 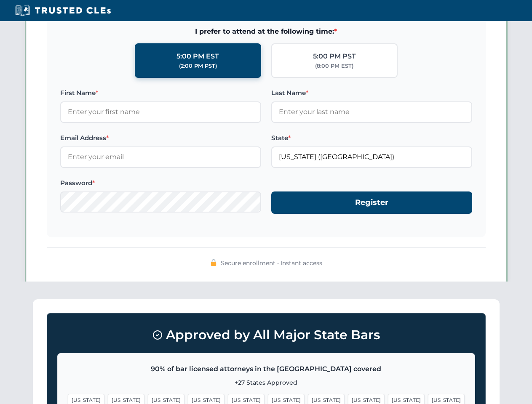 What do you see at coordinates (266, 383) in the screenshot?
I see `p: +27 States Approved` at bounding box center [266, 383].